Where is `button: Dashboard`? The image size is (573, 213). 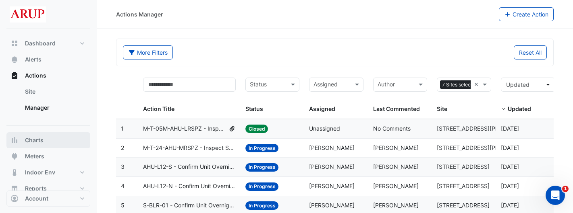
button: Dashboard is located at coordinates (48, 44).